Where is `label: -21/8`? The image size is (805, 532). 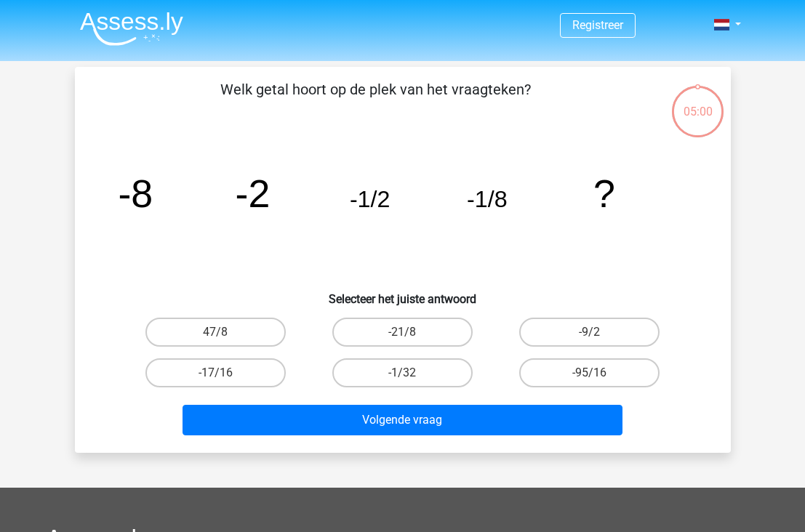
label: -21/8 is located at coordinates (402, 333).